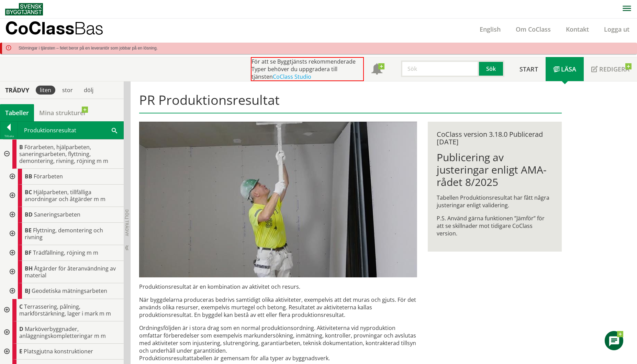 The height and width of the screenshot is (364, 637). I want to click on span: Saneringsarbeten, so click(57, 214).